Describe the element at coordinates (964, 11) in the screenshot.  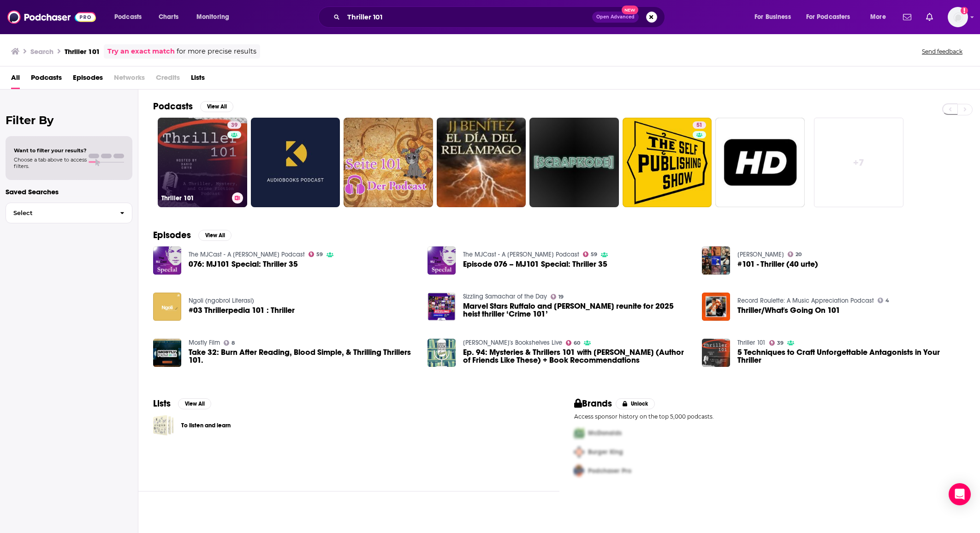
I see `svg: Add a profile image` at that location.